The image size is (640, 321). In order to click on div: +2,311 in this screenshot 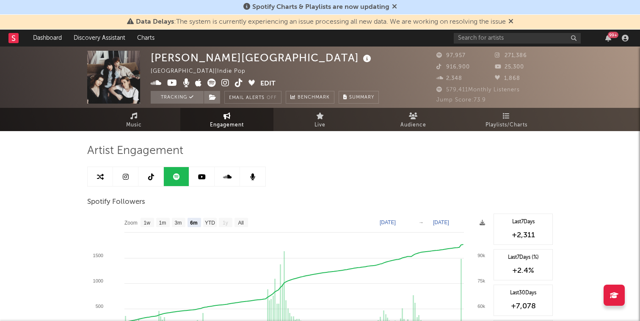, I will do `click(523, 235)`.